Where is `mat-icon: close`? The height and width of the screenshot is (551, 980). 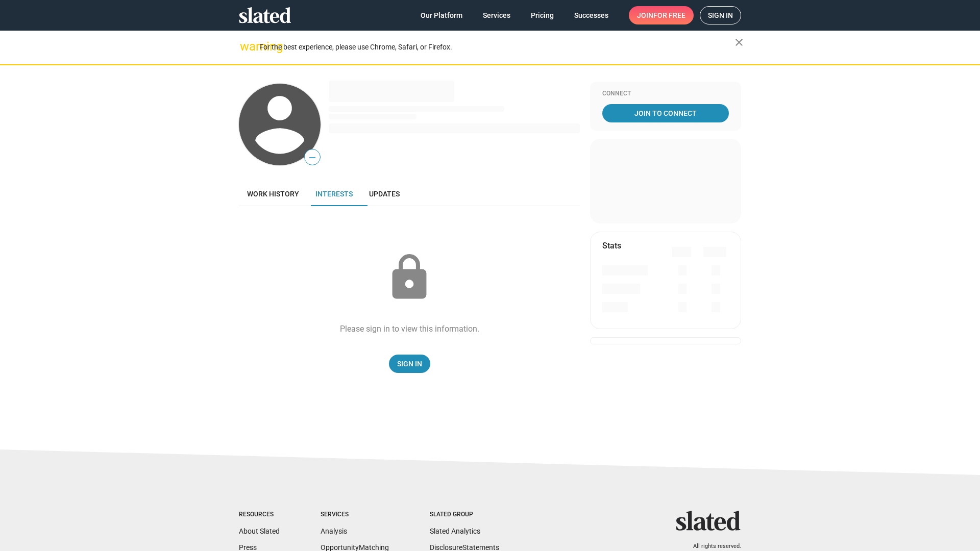
mat-icon: close is located at coordinates (739, 42).